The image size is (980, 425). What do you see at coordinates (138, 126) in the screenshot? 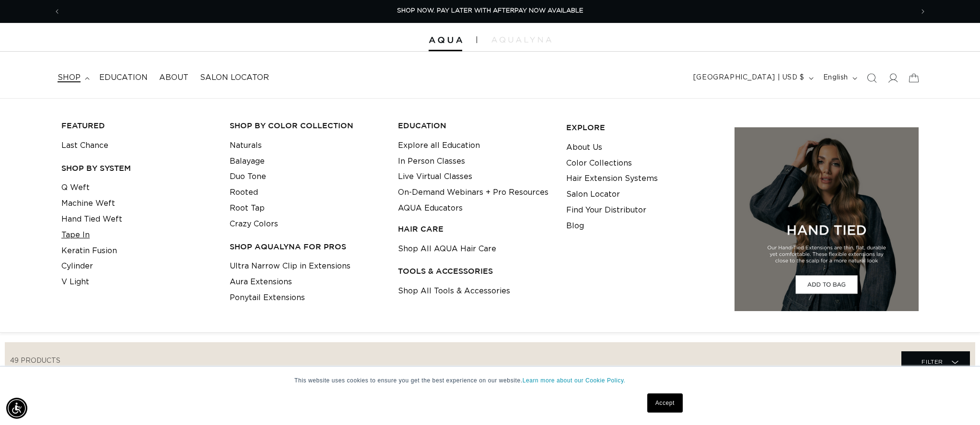
I see `h3: FEATURED` at bounding box center [138, 126].